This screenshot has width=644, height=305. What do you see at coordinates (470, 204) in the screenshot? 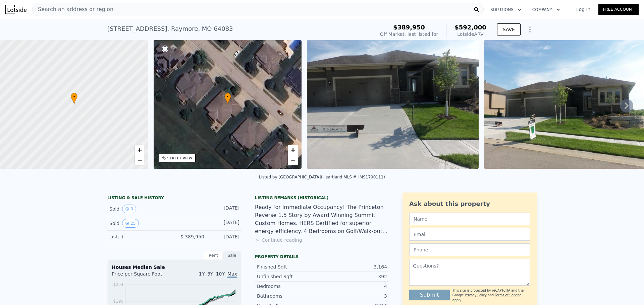
I see `div: Ask about this property` at bounding box center [470, 204].